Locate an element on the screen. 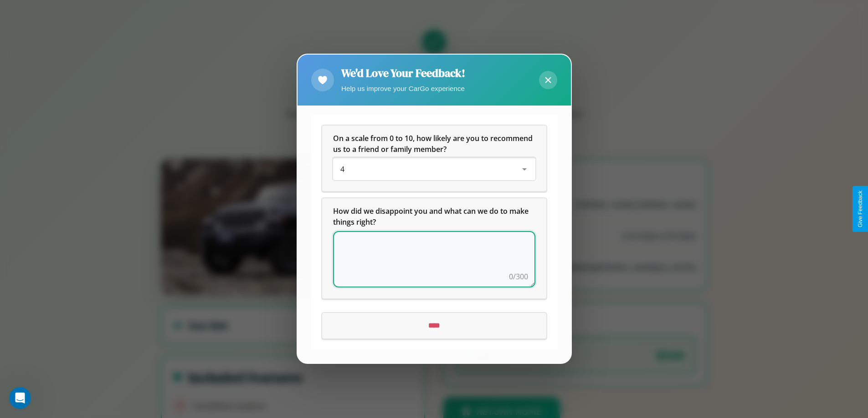  span: 4 is located at coordinates (342, 170).